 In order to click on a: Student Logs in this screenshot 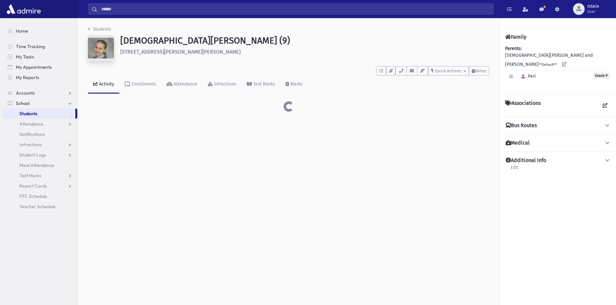, I will do `click(40, 155)`.